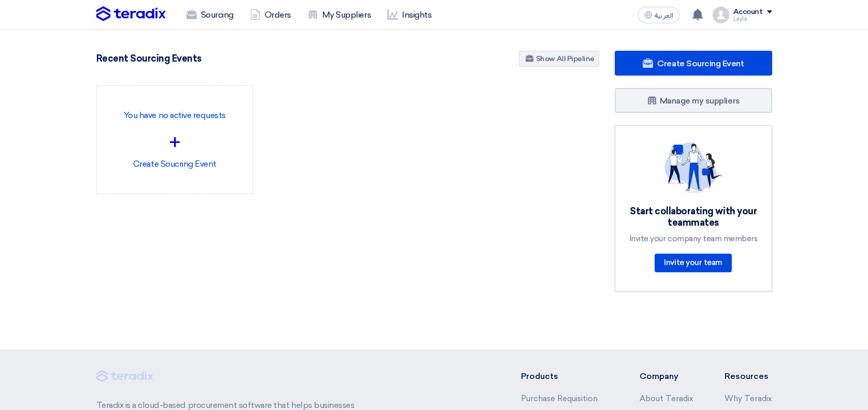  I want to click on li: Resources, so click(748, 376).